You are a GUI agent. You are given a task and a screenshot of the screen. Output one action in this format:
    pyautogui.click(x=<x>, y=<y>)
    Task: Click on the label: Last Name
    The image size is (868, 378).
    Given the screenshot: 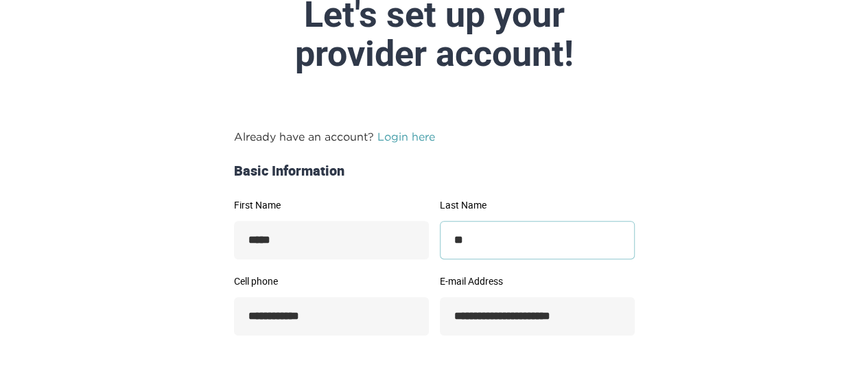 What is the action you would take?
    pyautogui.click(x=538, y=205)
    